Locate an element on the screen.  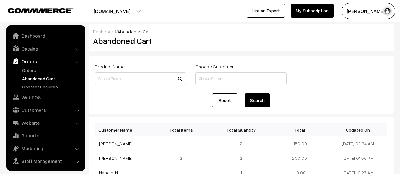
a: Hire an Expert is located at coordinates (265, 11).